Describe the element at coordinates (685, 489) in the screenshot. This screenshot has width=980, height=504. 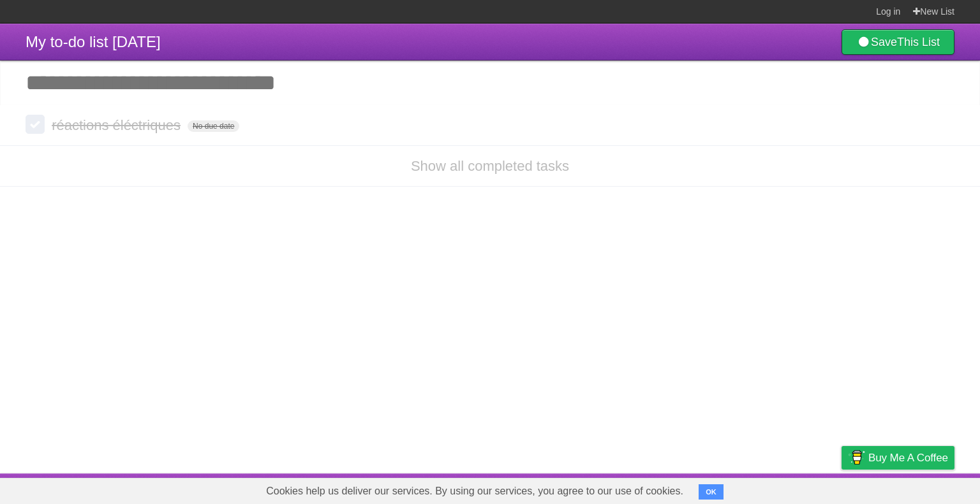
I see `a: About` at that location.